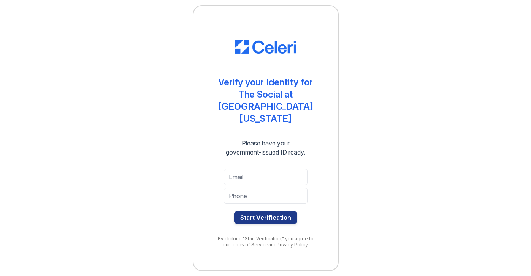  I want to click on div: Please have your government-issued ID ready., so click(265, 148).